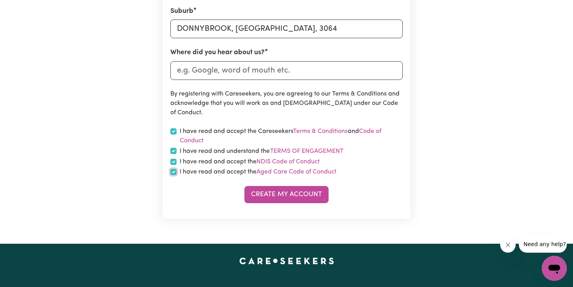 This screenshot has height=287, width=573. What do you see at coordinates (288, 162) in the screenshot?
I see `a: NDIS Code of Conduct` at bounding box center [288, 162].